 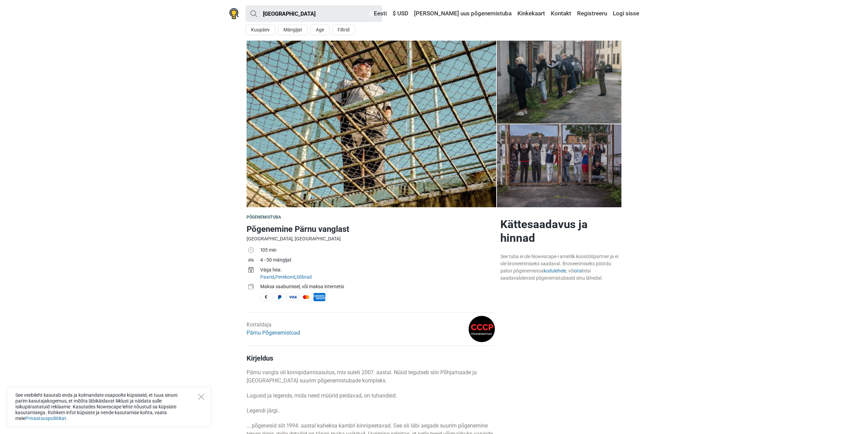 I want to click on p: Lugusid ja legende, mida need müürid peidavad, on tuhandeid., so click(x=371, y=396).